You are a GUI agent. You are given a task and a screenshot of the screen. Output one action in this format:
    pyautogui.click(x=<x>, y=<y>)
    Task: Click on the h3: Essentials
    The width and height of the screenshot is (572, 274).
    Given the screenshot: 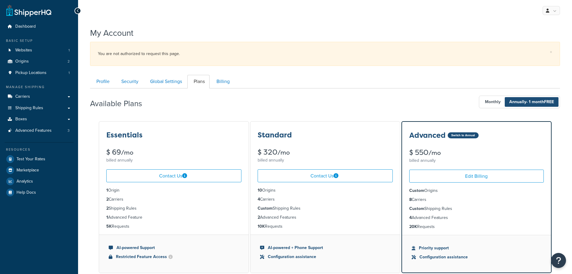 What is the action you would take?
    pyautogui.click(x=124, y=135)
    